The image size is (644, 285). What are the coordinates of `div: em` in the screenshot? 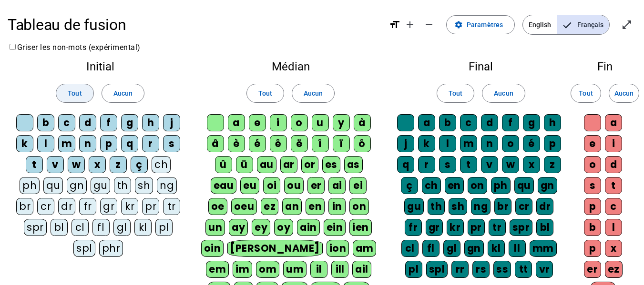 It's located at (217, 269).